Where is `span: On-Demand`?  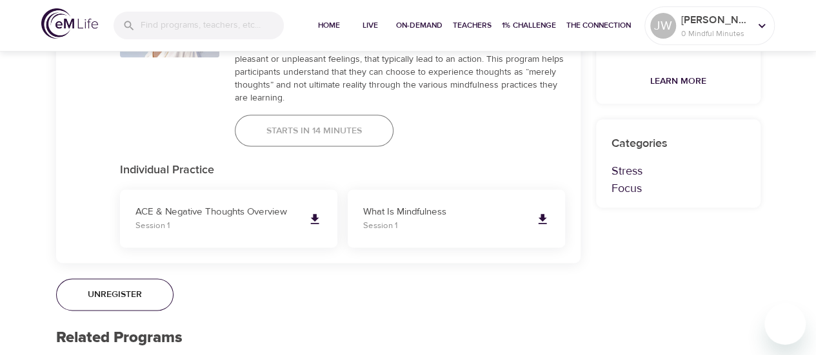
span: On-Demand is located at coordinates (419, 25).